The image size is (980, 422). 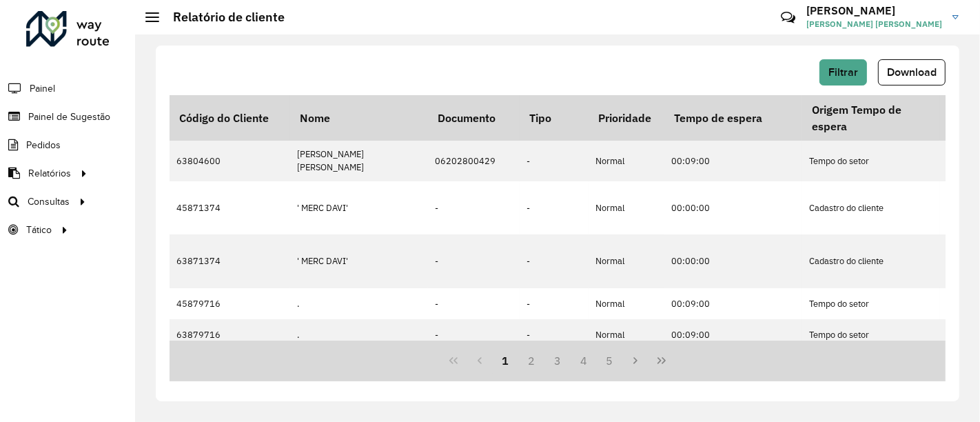 What do you see at coordinates (230, 261) in the screenshot?
I see `td: 63871374` at bounding box center [230, 261].